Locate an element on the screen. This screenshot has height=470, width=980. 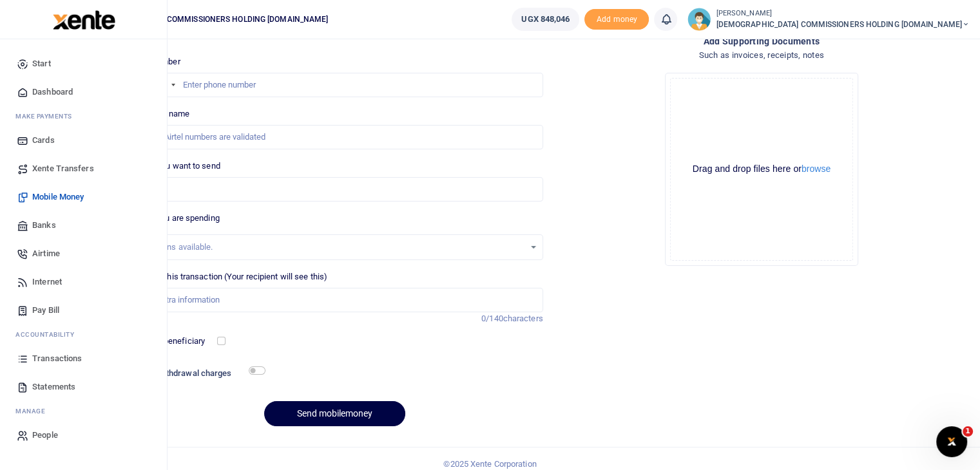
span: 1 is located at coordinates (968, 432).